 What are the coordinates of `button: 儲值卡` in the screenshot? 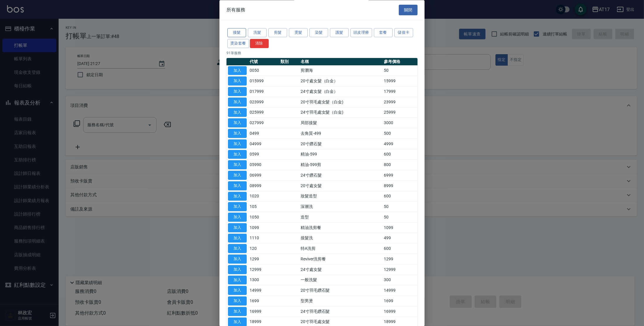 It's located at (404, 33).